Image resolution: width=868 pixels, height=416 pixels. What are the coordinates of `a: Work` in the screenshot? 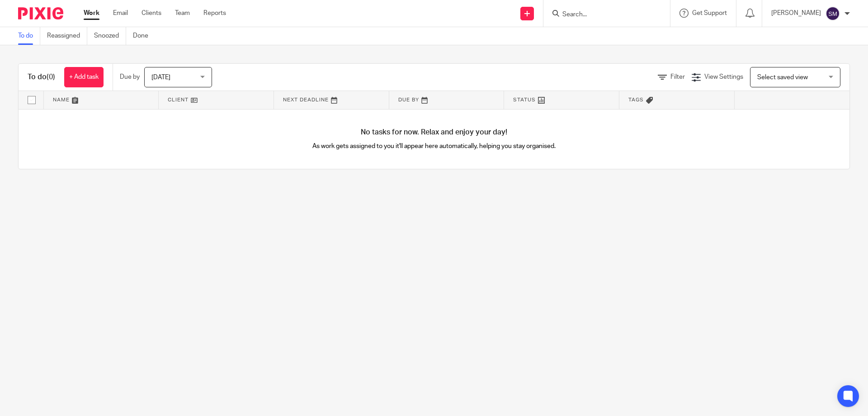 It's located at (91, 13).